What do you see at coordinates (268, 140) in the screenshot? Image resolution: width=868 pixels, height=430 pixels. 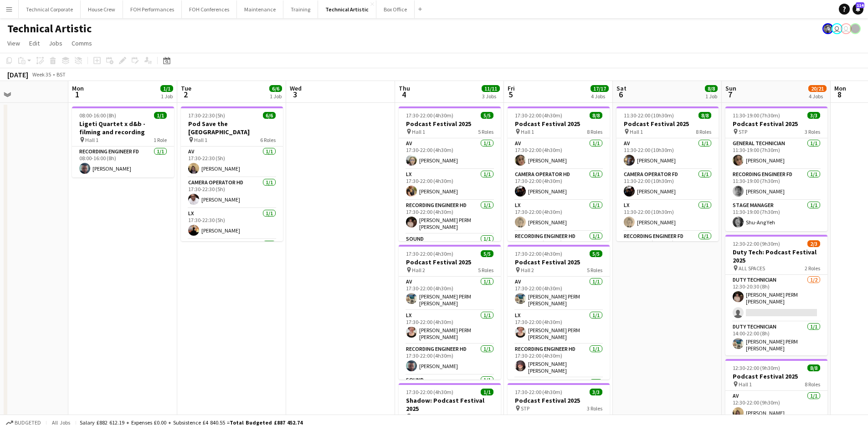 I see `span: 6 Roles` at bounding box center [268, 140].